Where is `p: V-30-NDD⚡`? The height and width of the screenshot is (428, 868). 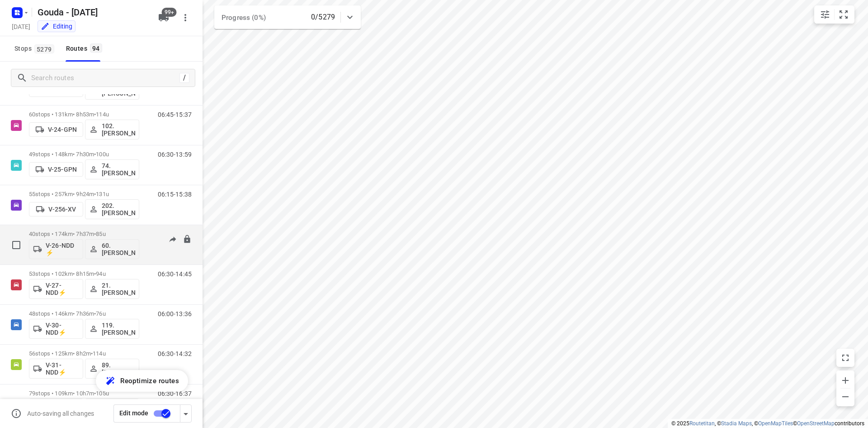 p: V-30-NDD⚡ is located at coordinates (63, 328).